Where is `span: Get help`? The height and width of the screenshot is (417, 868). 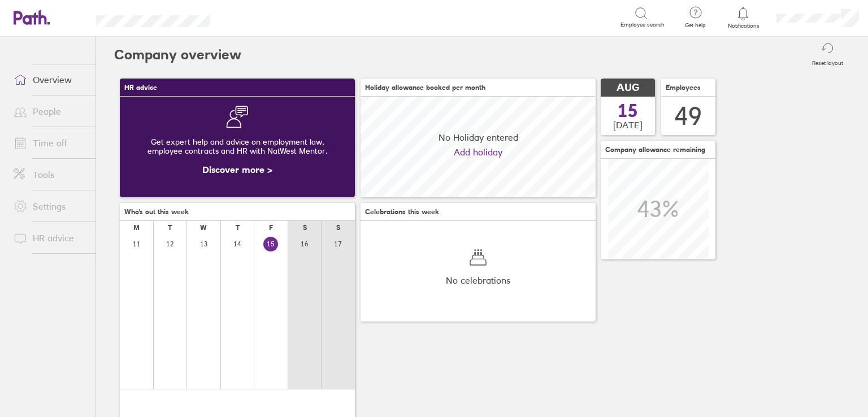
span: Get help is located at coordinates (695, 25).